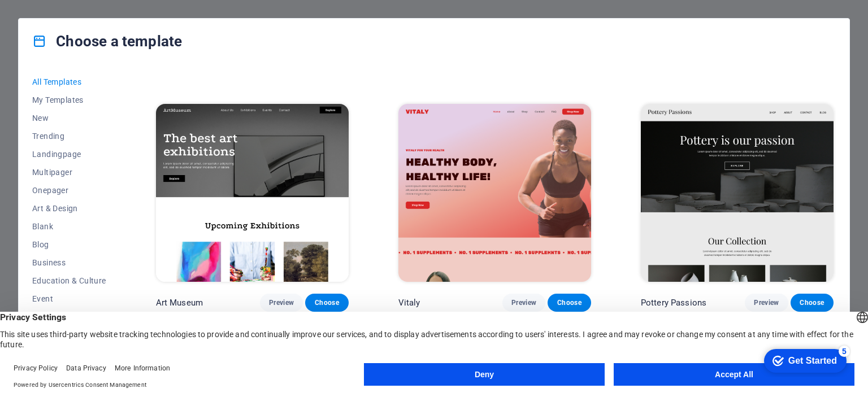  What do you see at coordinates (409, 303) in the screenshot?
I see `p: Vitaly` at bounding box center [409, 303].